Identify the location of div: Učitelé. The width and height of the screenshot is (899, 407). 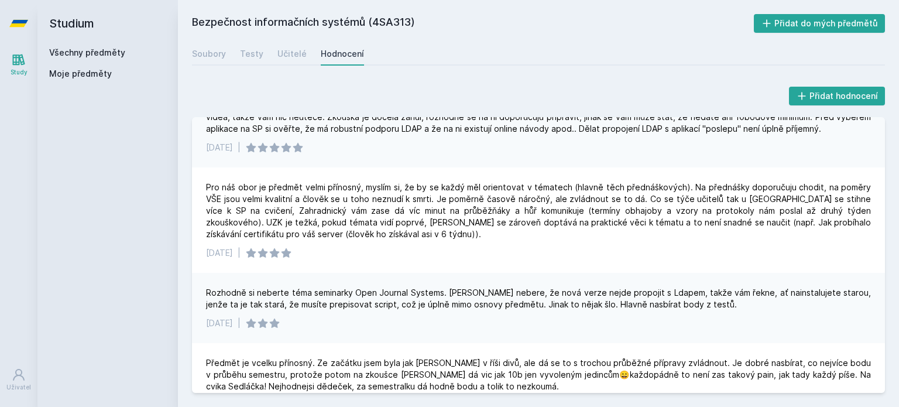
(292, 54).